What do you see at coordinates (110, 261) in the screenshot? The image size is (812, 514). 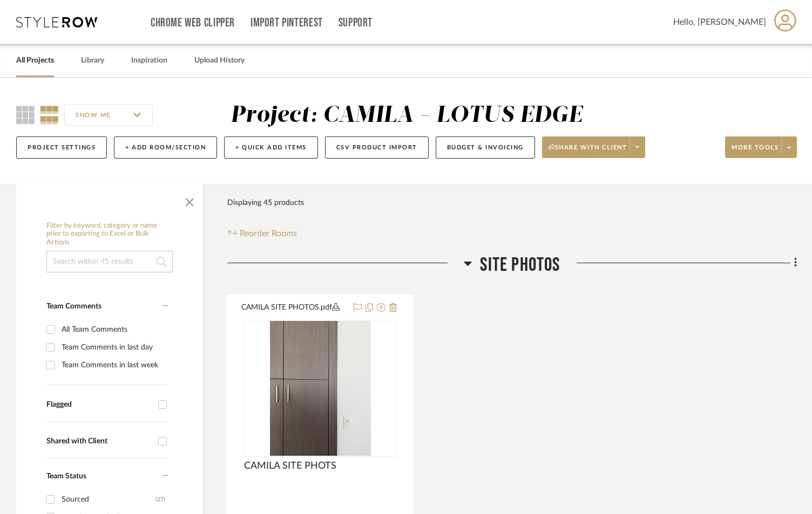 I see `input: Search within 45 results` at bounding box center [110, 261].